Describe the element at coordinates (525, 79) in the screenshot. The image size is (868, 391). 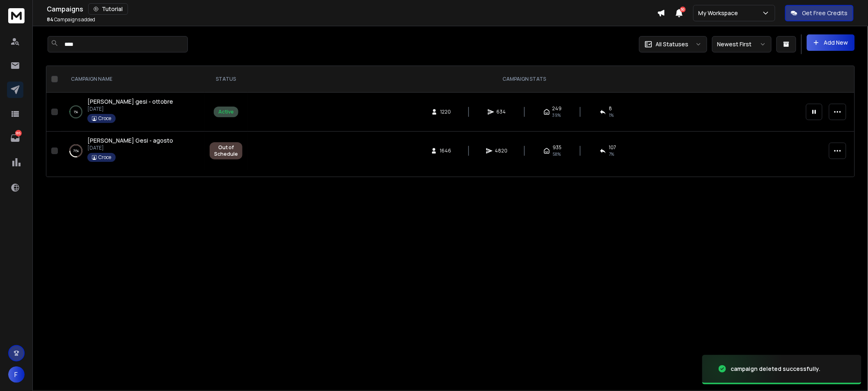
I see `th: CAMPAIGN STATS` at that location.